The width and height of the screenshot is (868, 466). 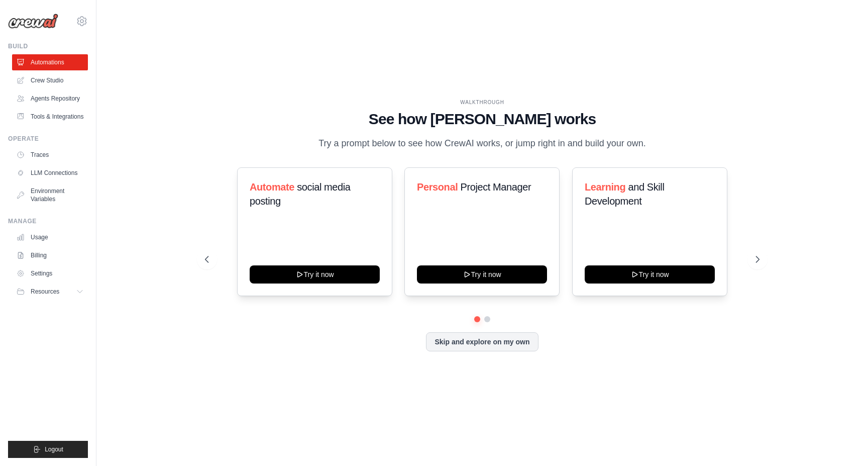 What do you see at coordinates (53, 449) in the screenshot?
I see `span: Logout` at bounding box center [53, 449].